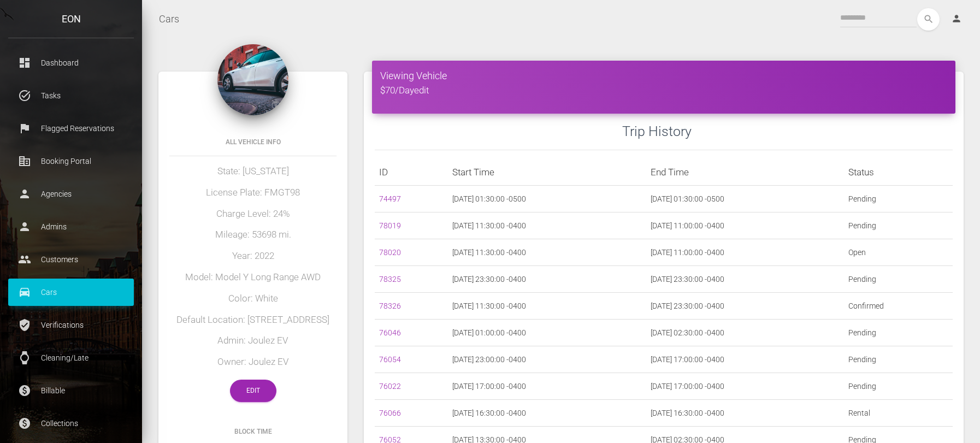 This screenshot has width=980, height=443. What do you see at coordinates (71, 423) in the screenshot?
I see `p: Collections` at bounding box center [71, 423].